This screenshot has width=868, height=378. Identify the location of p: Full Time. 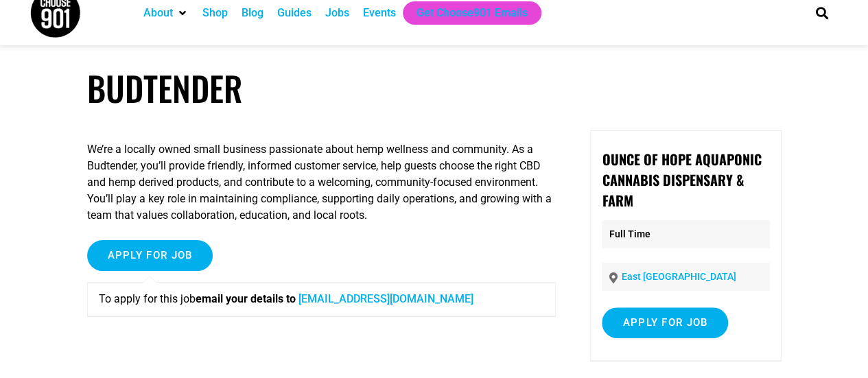
(686, 234).